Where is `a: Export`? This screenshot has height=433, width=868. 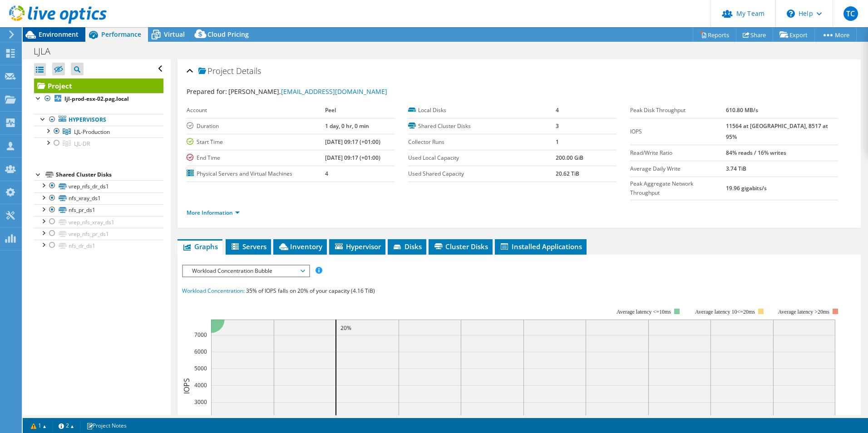
a: Export is located at coordinates (794, 34).